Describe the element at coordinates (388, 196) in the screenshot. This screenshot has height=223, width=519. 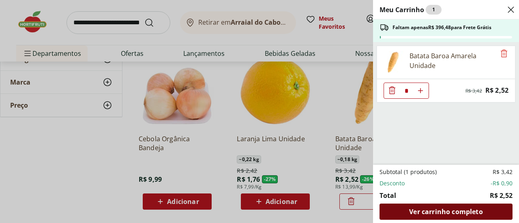
I see `span: Total` at that location.